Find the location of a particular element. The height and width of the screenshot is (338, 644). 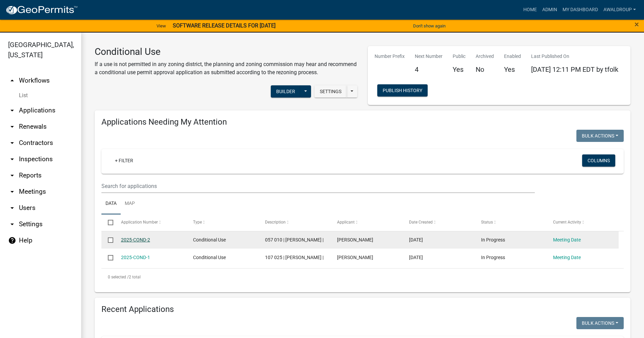

datatable-header-cell: Application Number is located at coordinates (150, 223).